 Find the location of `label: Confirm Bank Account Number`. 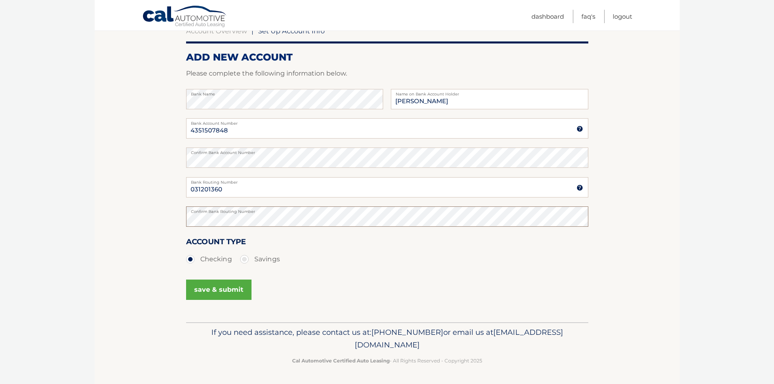

label: Confirm Bank Account Number is located at coordinates (387, 151).